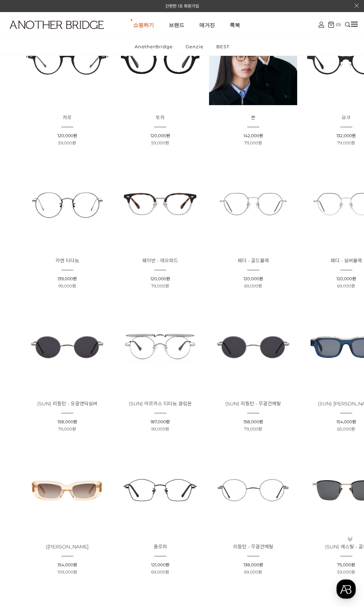  I want to click on a: (SUN) 리틀턴 - 무광건메탈, so click(253, 404).